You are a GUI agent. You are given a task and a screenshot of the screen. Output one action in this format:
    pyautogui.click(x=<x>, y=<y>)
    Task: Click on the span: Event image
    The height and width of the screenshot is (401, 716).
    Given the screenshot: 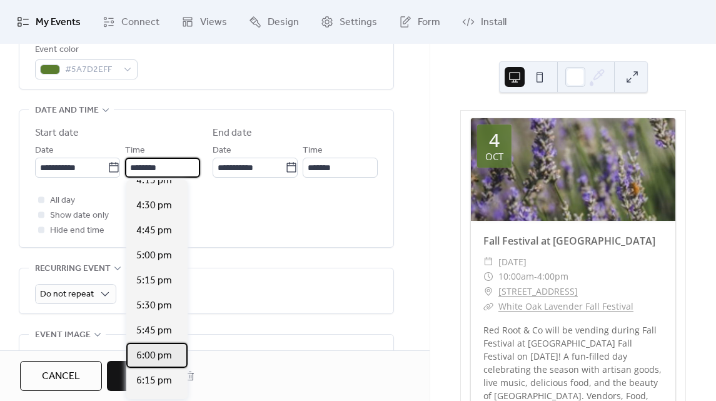 What is the action you would take?
    pyautogui.click(x=63, y=335)
    